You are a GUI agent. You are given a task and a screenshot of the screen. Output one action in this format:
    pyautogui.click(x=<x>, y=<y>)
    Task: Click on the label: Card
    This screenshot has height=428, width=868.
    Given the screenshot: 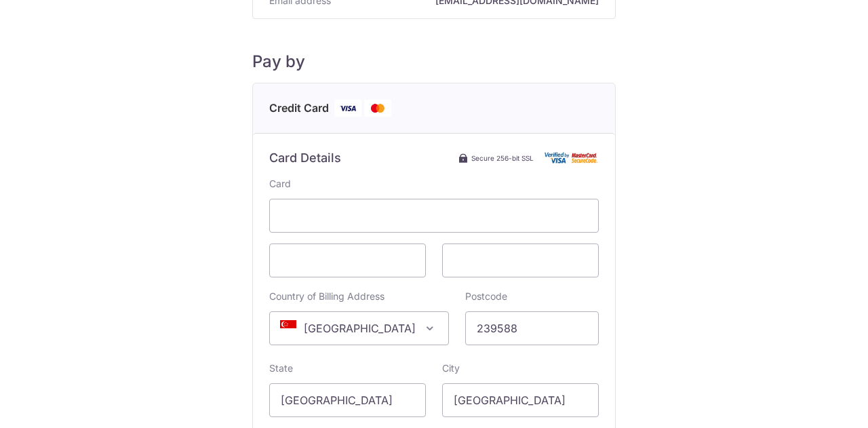 What is the action you would take?
    pyautogui.click(x=280, y=184)
    